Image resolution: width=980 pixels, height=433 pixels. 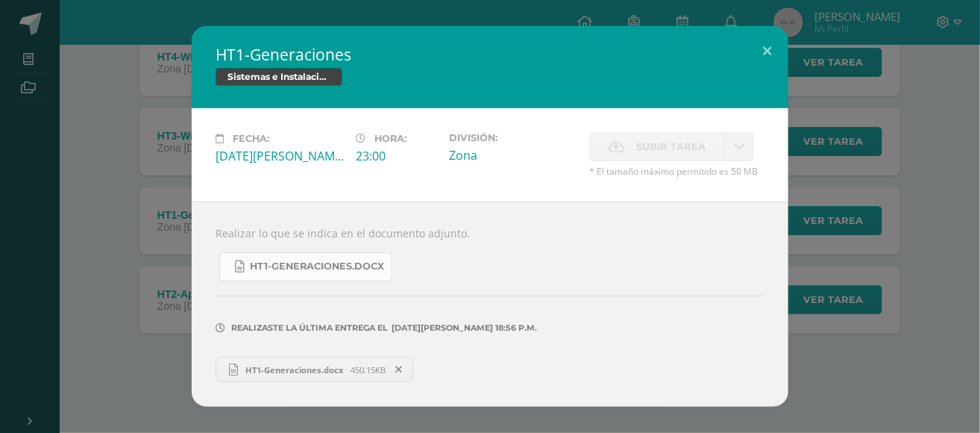 I want to click on span: Subir tarea, so click(x=671, y=146).